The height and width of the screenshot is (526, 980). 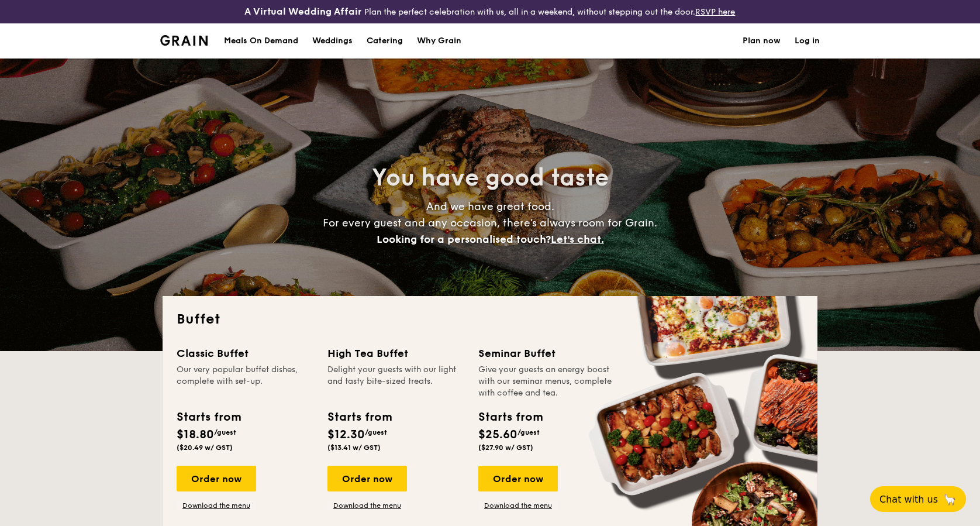 What do you see at coordinates (245, 354) in the screenshot?
I see `div: Classic Buffet` at bounding box center [245, 354].